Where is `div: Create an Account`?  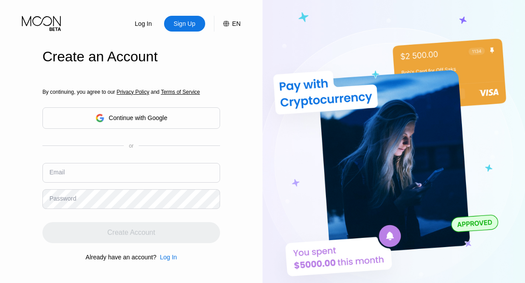 div: Create an Account is located at coordinates (131, 56).